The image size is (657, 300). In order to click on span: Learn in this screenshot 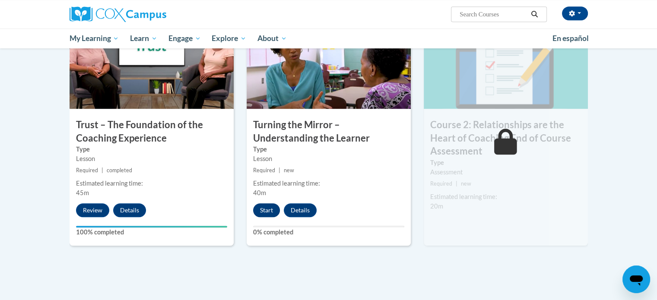, I will do `click(143, 38)`.